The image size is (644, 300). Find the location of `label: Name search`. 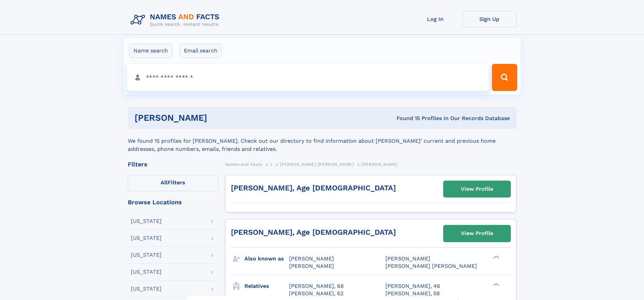

label: Name search is located at coordinates (151, 51).